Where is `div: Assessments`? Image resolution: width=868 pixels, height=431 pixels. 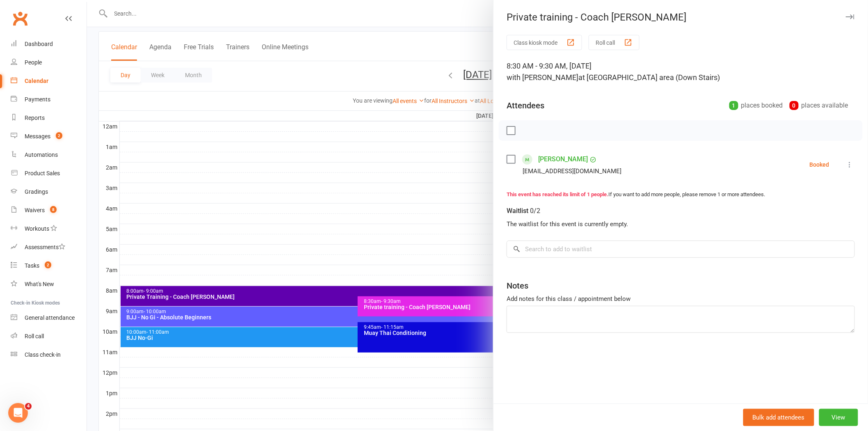
div: Assessments is located at coordinates (45, 247).